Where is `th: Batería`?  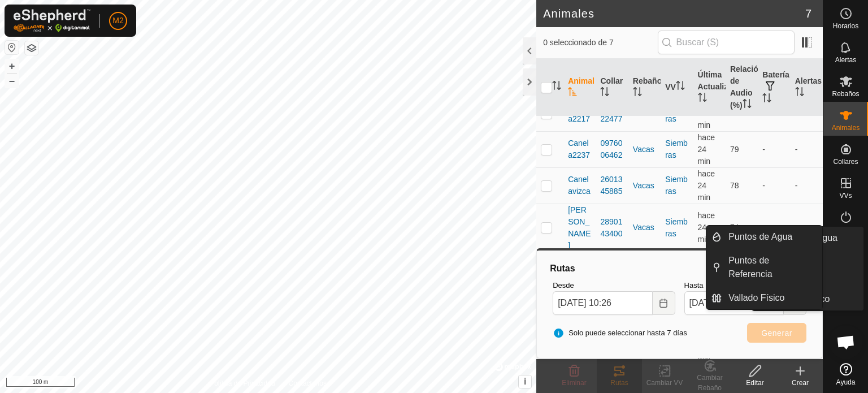
th: Batería is located at coordinates (774, 88).